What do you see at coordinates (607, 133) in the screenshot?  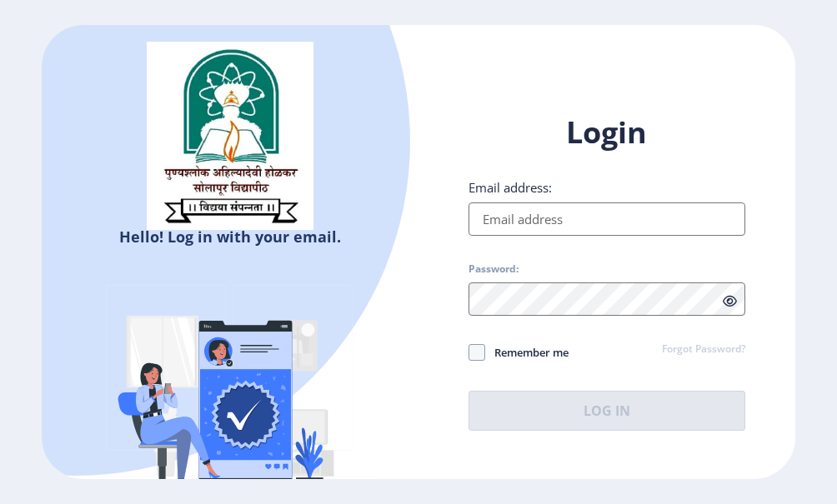 I see `h1: Login` at bounding box center [607, 133].